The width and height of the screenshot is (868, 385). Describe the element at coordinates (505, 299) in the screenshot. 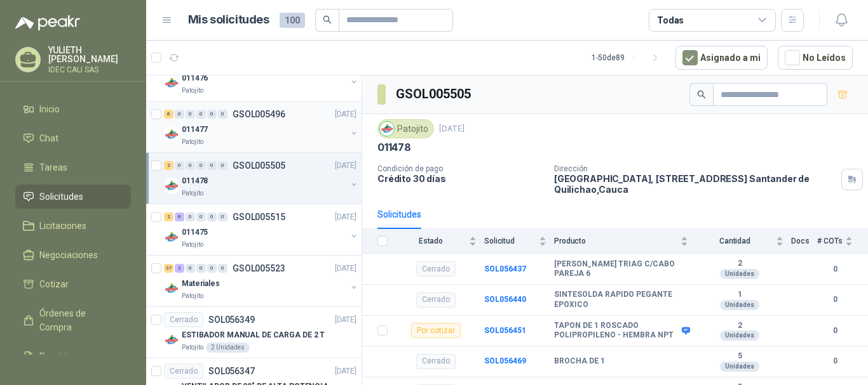

I see `a: SOL056440` at that location.